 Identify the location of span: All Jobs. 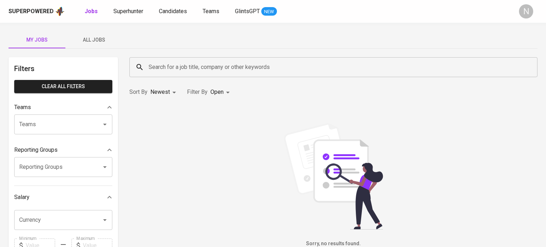
(94, 40).